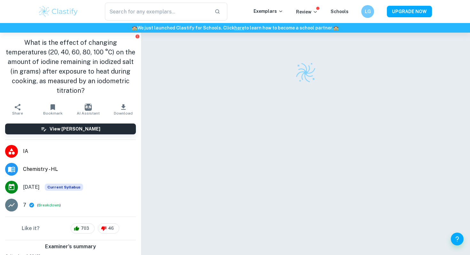  What do you see at coordinates (368, 12) in the screenshot?
I see `h6: LG` at bounding box center [368, 12].